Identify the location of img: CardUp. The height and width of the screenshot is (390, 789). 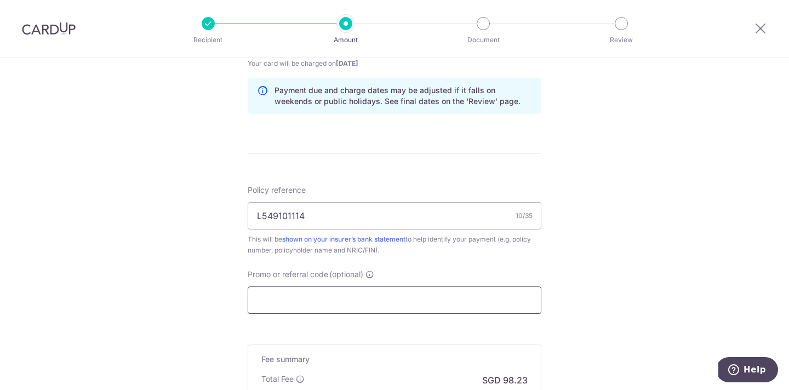
(49, 28).